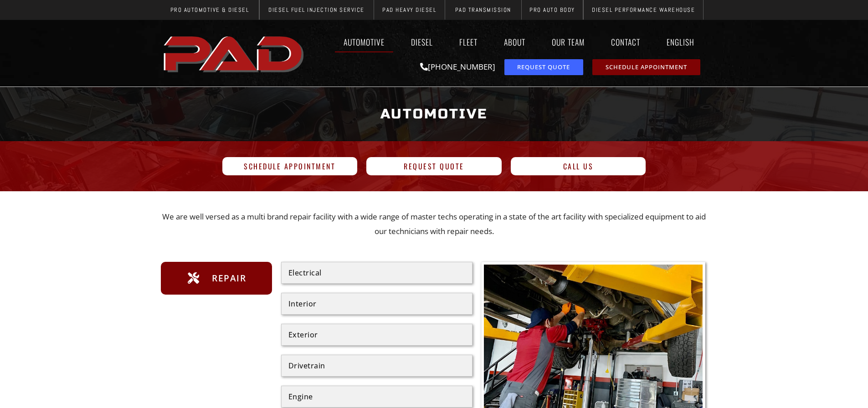  What do you see at coordinates (469, 42) in the screenshot?
I see `a: Fleet` at bounding box center [469, 42].